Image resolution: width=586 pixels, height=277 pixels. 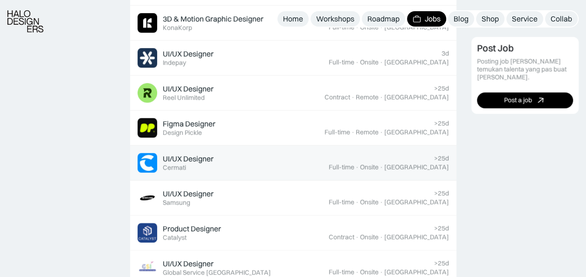 I want to click on div: Indepay, so click(x=174, y=63).